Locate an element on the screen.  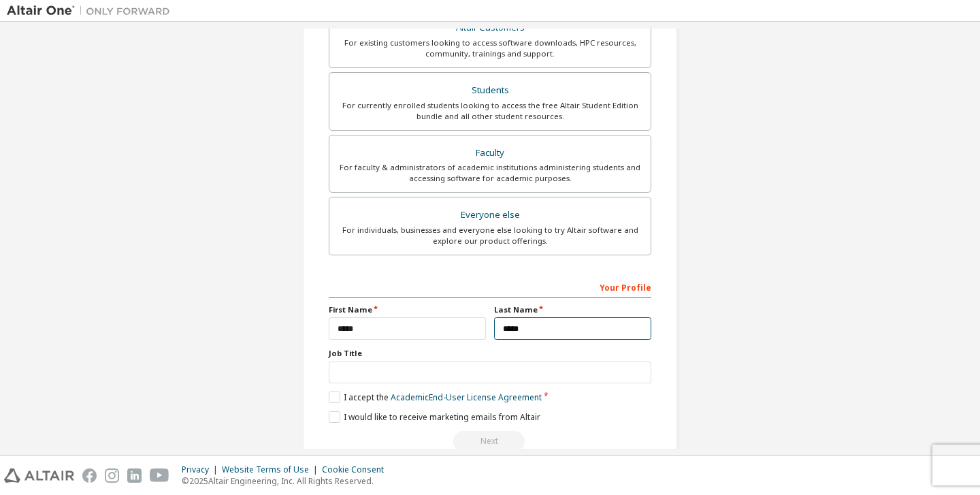
img: linkedin.svg is located at coordinates (134, 476).